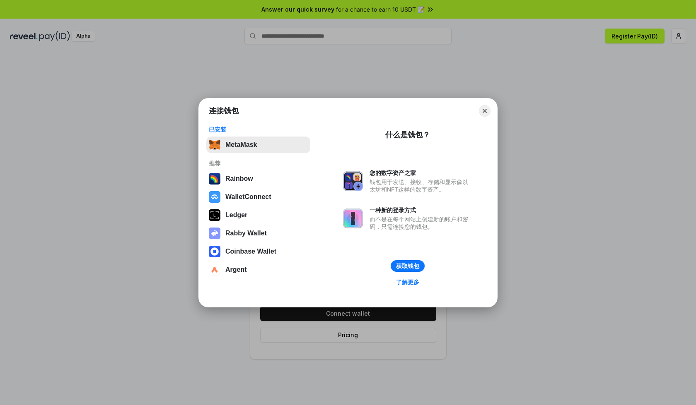 The width and height of the screenshot is (696, 405). Describe the element at coordinates (407, 135) in the screenshot. I see `div: 什么是钱包？` at that location.